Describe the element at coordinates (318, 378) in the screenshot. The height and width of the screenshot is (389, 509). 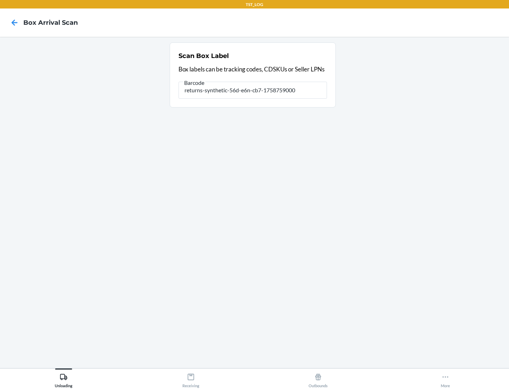
I see `button: Outbounds` at that location.